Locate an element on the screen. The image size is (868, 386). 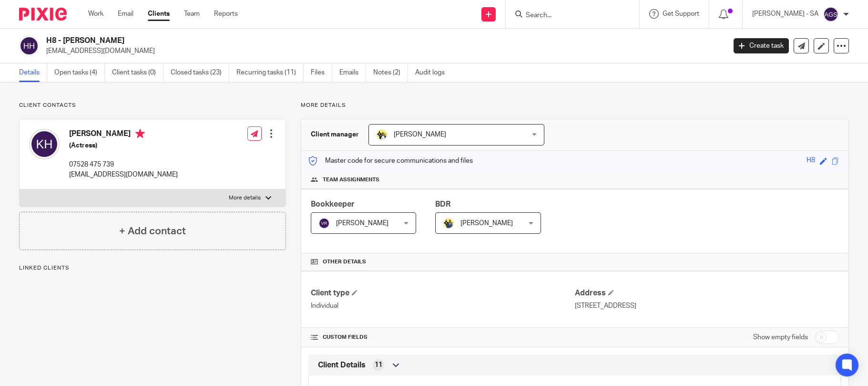
p: 07528 475 739 is located at coordinates (124, 164).